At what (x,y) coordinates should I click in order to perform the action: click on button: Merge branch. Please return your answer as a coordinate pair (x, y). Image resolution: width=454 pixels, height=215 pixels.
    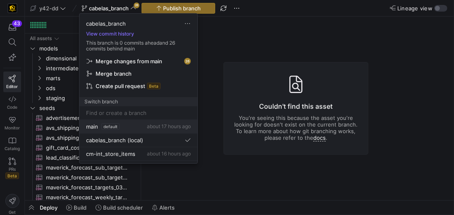
    Looking at the image, I should click on (138, 74).